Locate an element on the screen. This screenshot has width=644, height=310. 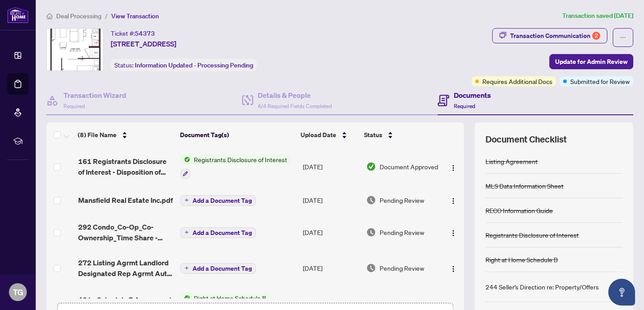
div: 244 Seller’s Direction re: Property/Offers is located at coordinates (542, 287).